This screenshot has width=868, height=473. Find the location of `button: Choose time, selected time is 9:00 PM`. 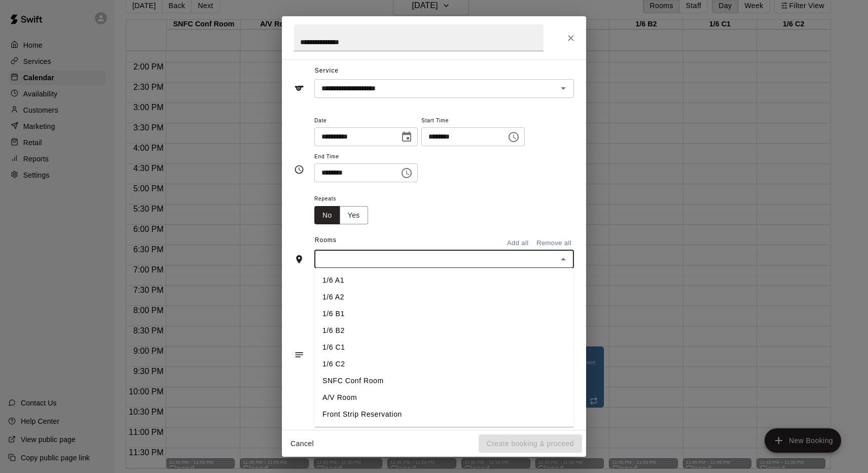

button: Choose time, selected time is 9:00 PM is located at coordinates (514, 137).